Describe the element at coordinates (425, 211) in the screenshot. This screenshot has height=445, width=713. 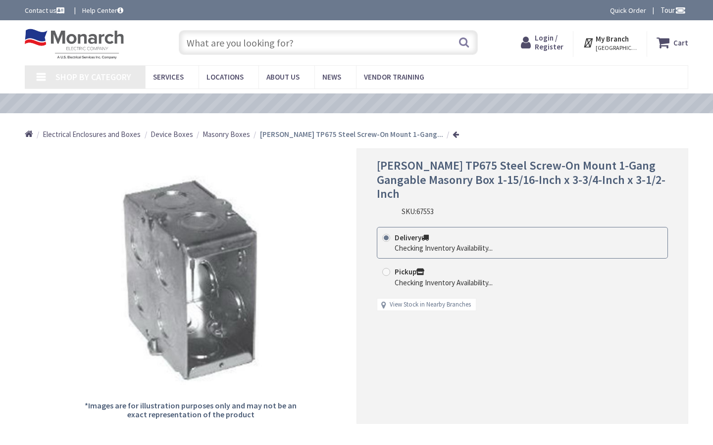
I see `span: 67553` at that location.